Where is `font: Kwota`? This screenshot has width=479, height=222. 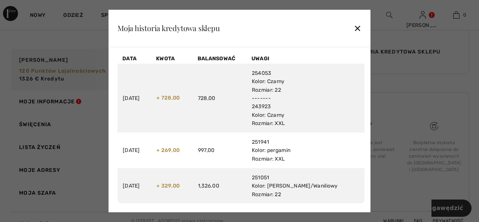 font: Kwota is located at coordinates (165, 58).